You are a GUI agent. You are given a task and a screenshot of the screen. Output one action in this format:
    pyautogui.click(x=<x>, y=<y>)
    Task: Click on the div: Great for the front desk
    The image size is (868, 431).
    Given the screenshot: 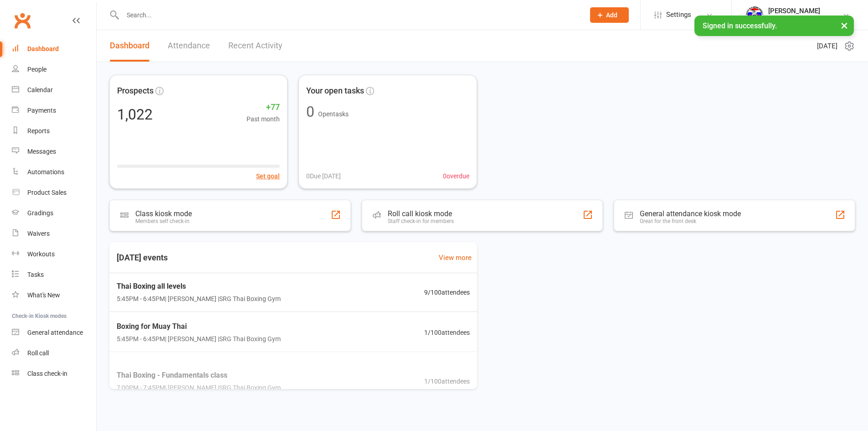 What is the action you would take?
    pyautogui.click(x=691, y=221)
    